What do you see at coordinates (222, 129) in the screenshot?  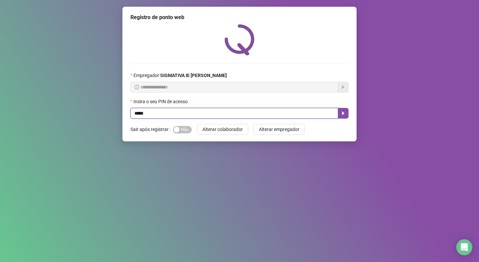 I see `span: Alterar colaborador` at bounding box center [222, 129].